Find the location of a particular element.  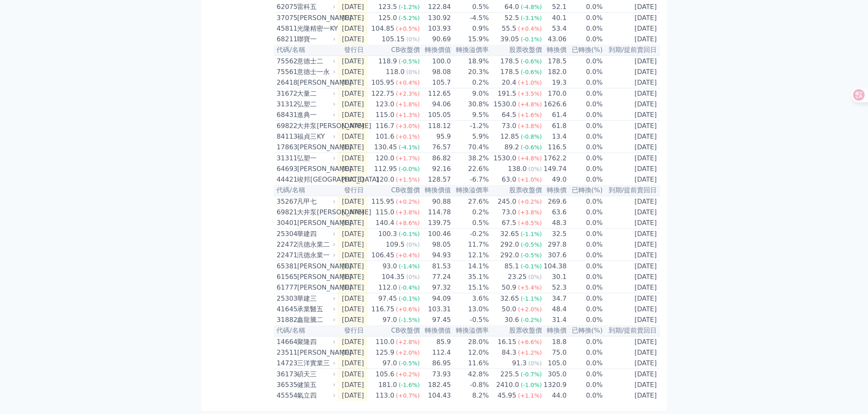

div: 35267 is located at coordinates (286, 202).